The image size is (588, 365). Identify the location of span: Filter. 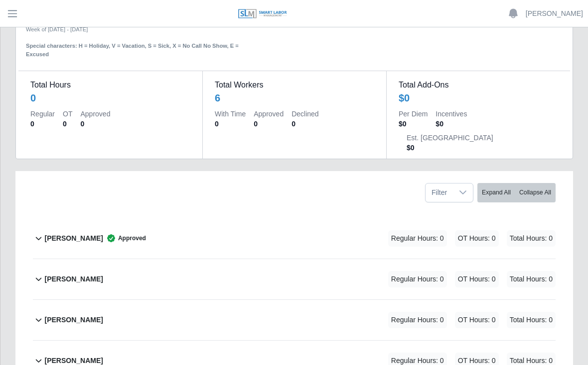
(439, 193).